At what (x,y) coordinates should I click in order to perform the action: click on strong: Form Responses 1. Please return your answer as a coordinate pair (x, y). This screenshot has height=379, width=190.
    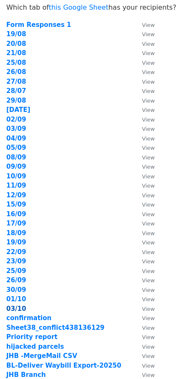
    Looking at the image, I should click on (39, 25).